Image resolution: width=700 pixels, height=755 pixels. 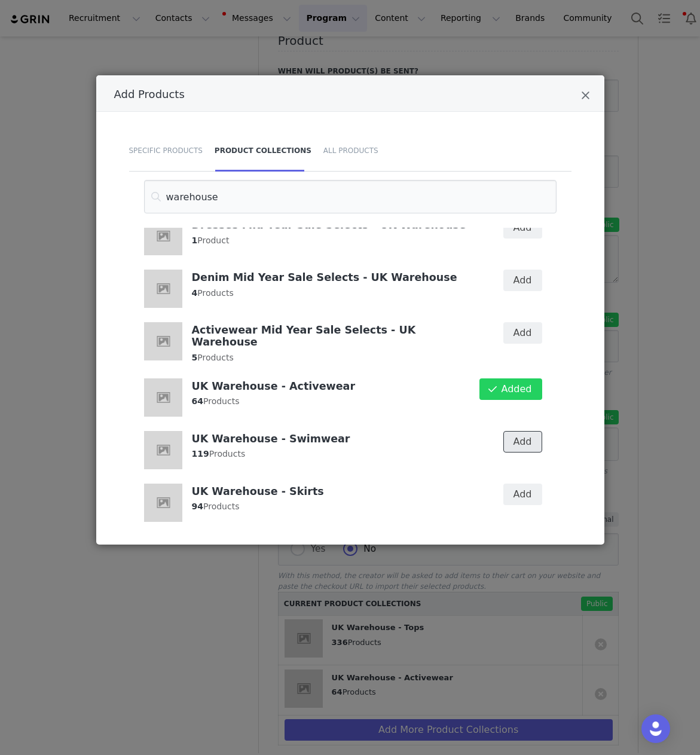 I want to click on div: Add Products, so click(x=350, y=310).